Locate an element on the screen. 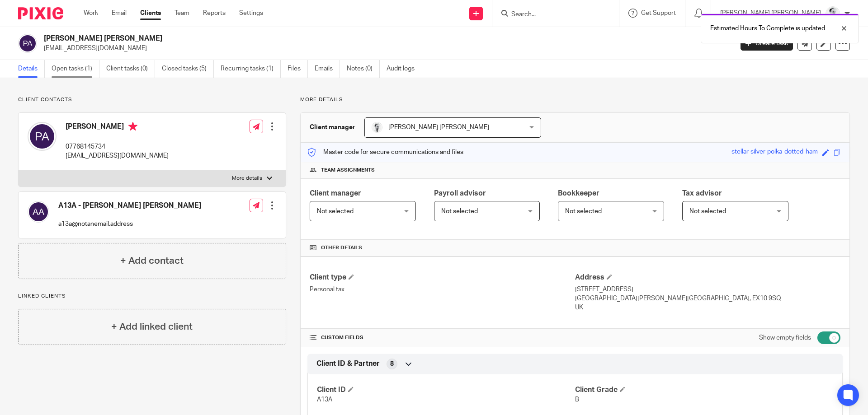 The height and width of the screenshot is (415, 868). h4: CUSTOM FIELDS is located at coordinates (442, 338).